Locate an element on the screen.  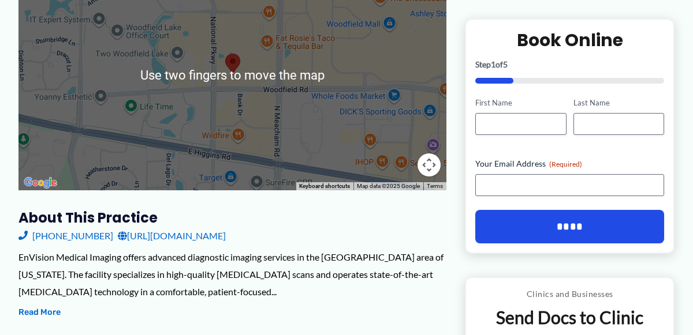
span: Map data ©2025 Google is located at coordinates (388, 186).